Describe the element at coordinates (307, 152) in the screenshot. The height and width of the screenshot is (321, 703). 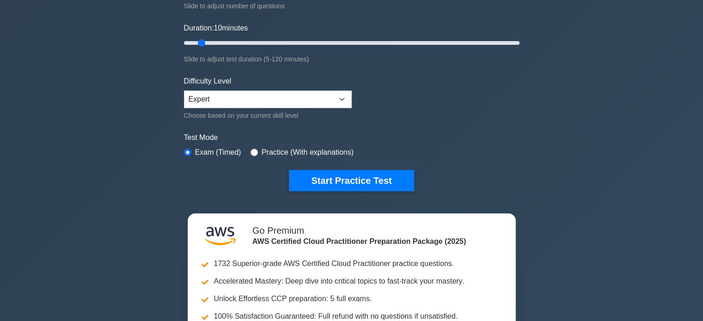
I see `label: Practice (With explanations)` at that location.